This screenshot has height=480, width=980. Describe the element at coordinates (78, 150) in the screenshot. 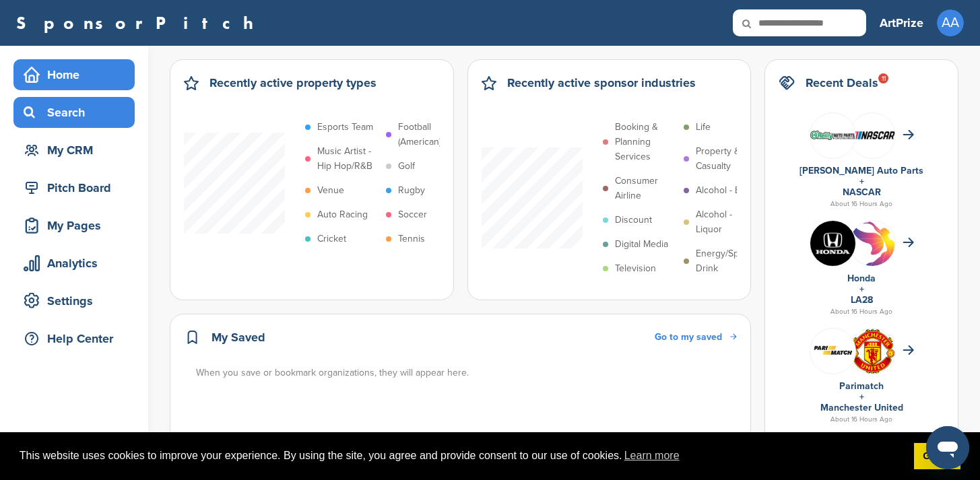

I see `div: My CRM` at that location.